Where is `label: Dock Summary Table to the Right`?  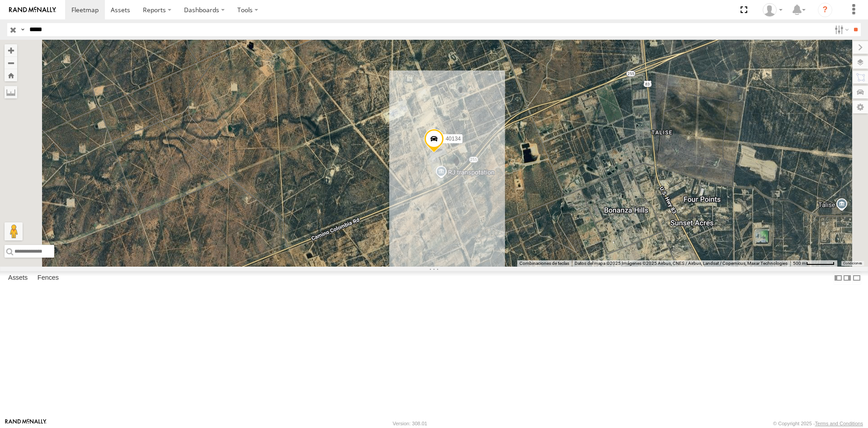
label: Dock Summary Table to the Right is located at coordinates (847, 278).